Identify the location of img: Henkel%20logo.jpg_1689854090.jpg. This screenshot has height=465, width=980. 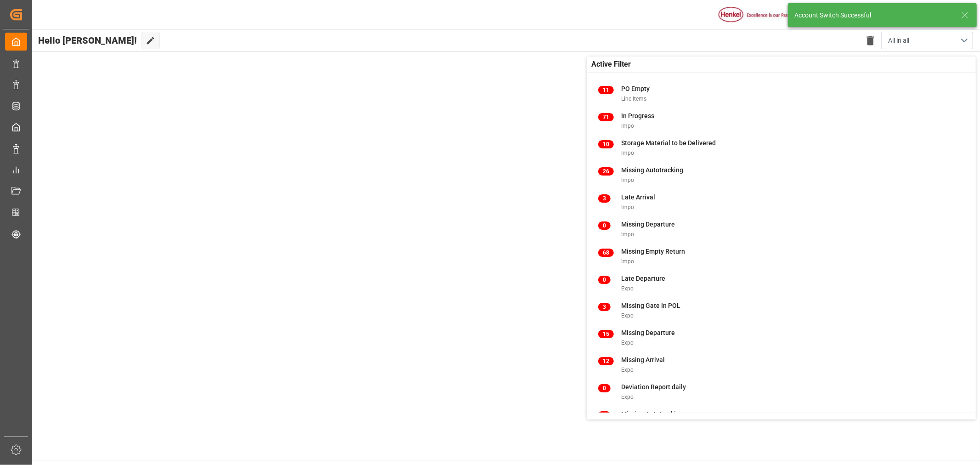
(757, 15).